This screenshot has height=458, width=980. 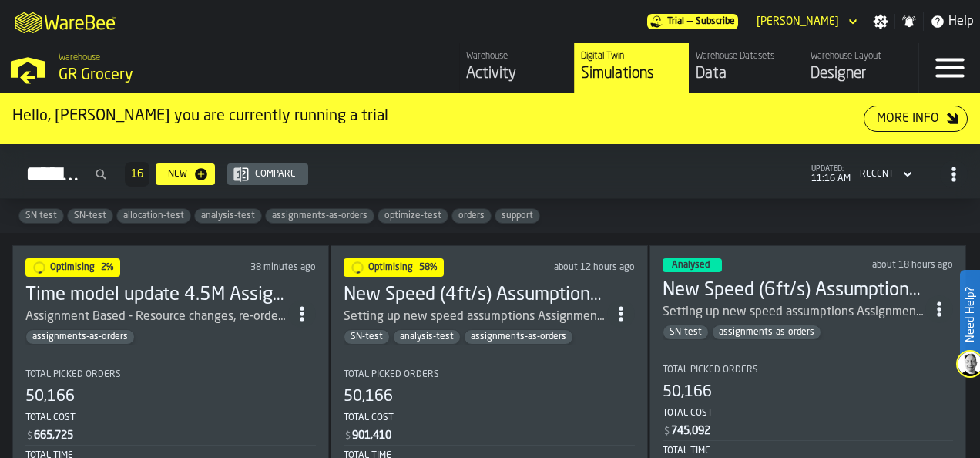 I want to click on label: button-toggle-Notifications, so click(x=909, y=22).